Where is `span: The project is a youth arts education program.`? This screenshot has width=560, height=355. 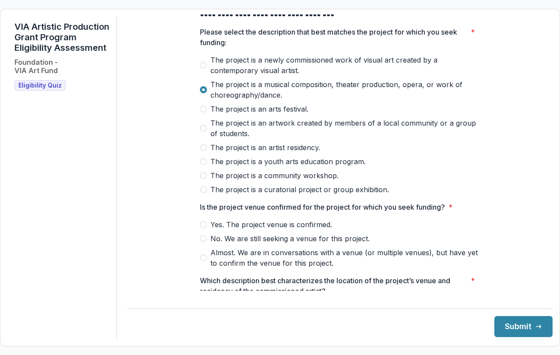
span: The project is a youth arts education program. is located at coordinates (288, 161).